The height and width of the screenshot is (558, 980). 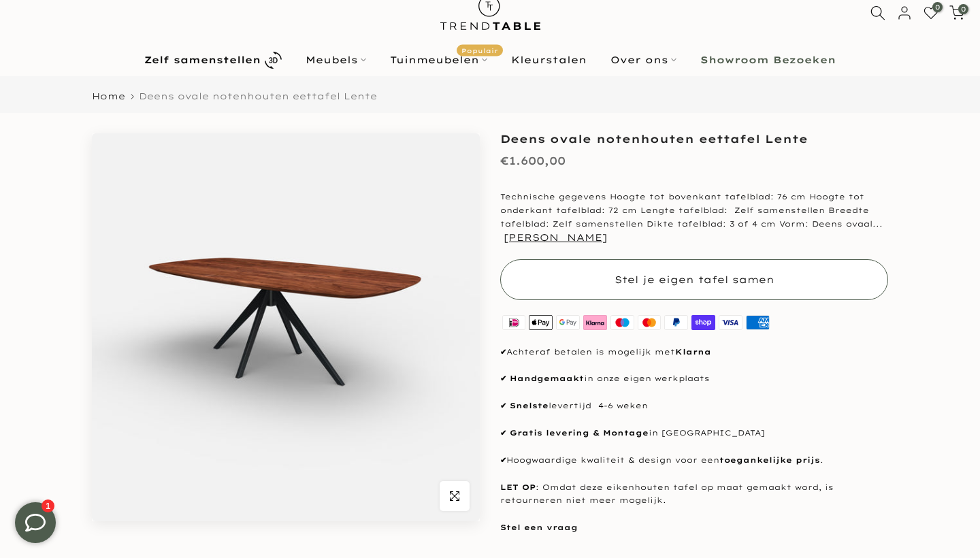 I want to click on button: Stel je eigen tafel samen, so click(x=694, y=280).